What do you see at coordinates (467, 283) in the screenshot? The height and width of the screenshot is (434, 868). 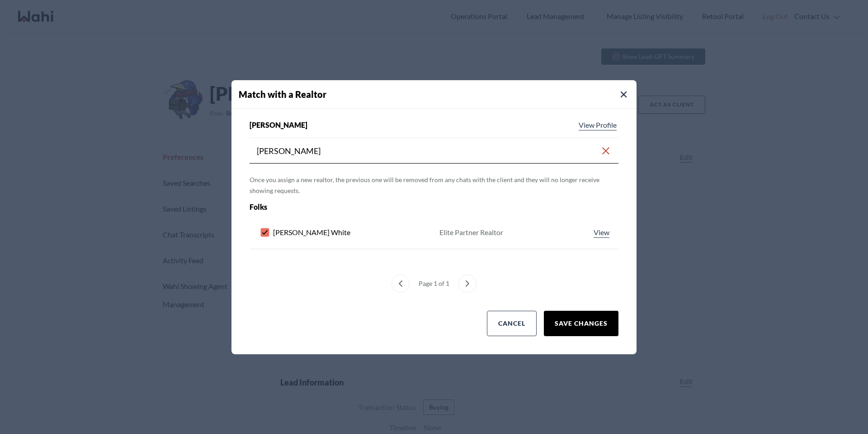 I see `button: next page` at bounding box center [467, 283].